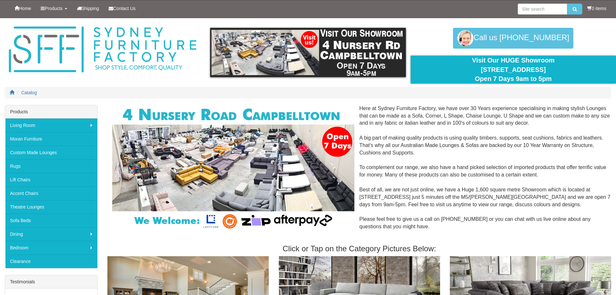 The width and height of the screenshot is (616, 295). What do you see at coordinates (51, 166) in the screenshot?
I see `a: Rugs` at bounding box center [51, 166].